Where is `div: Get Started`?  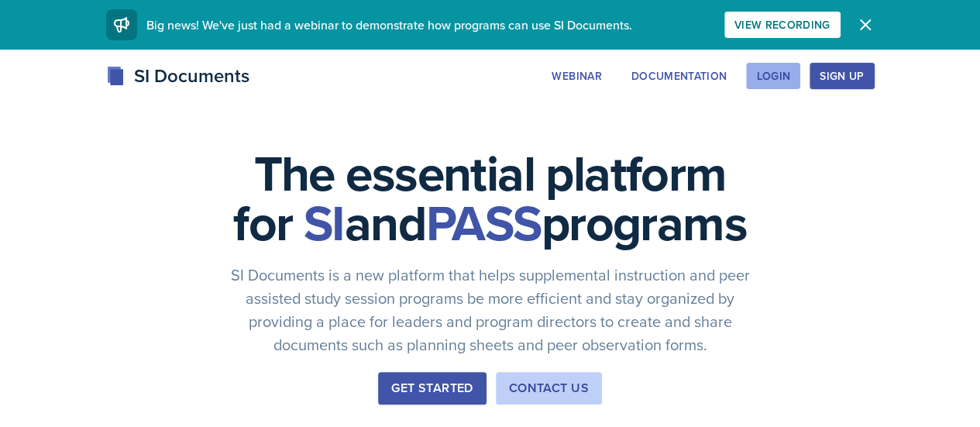 div: Get Started is located at coordinates (432, 389).